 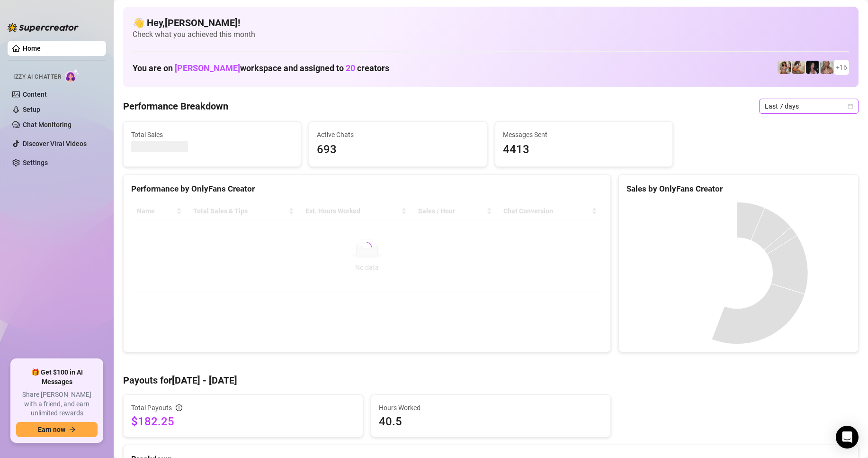 I want to click on a: Discover Viral Videos, so click(x=54, y=143).